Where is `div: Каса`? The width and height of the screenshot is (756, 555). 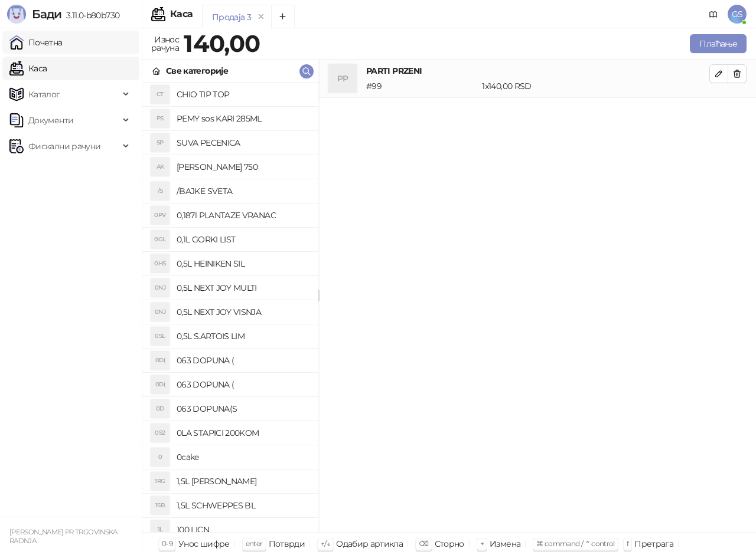 div: Каса is located at coordinates (181, 14).